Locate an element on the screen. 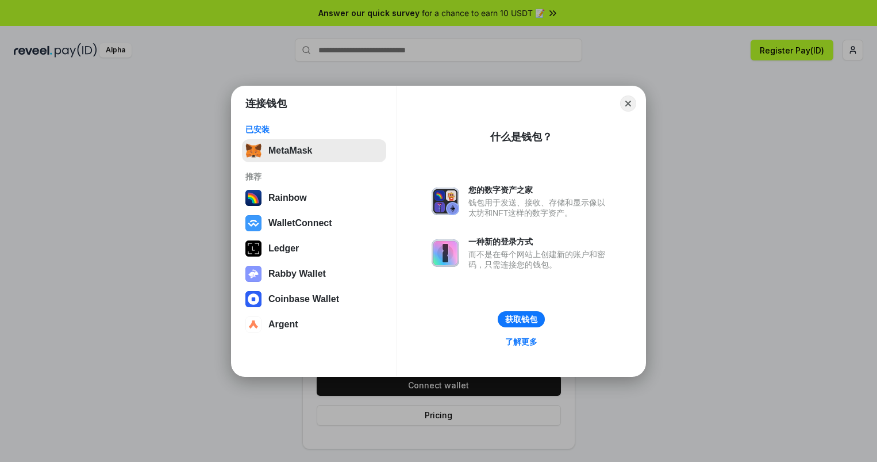 The width and height of the screenshot is (877, 462). button: 获取钱包 is located at coordinates (521, 319).